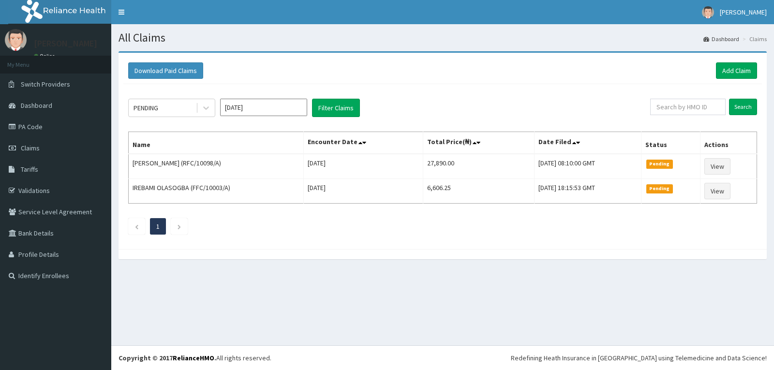  I want to click on td: 6,606.25, so click(479, 191).